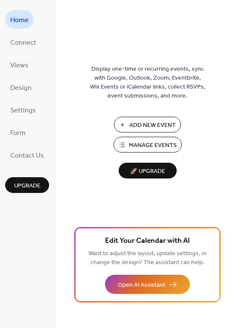 The height and width of the screenshot is (328, 239). Describe the element at coordinates (23, 42) in the screenshot. I see `a: Connect` at that location.